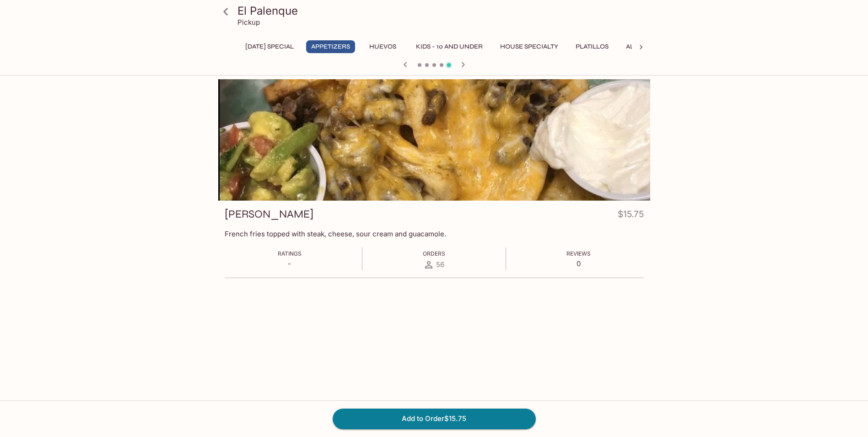  Describe the element at coordinates (449, 46) in the screenshot. I see `button: Kids - 10 and Under` at that location.